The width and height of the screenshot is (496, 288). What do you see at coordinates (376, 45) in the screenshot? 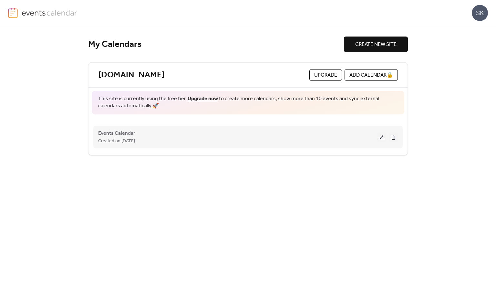
I see `span: CREATE NEW SITE` at bounding box center [376, 45].